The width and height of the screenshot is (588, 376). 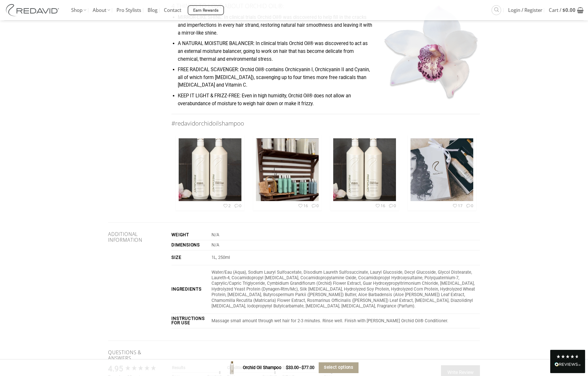 What do you see at coordinates (326, 123) in the screenshot?
I see `h3: #redavidorchidoilshampoo` at bounding box center [326, 123].